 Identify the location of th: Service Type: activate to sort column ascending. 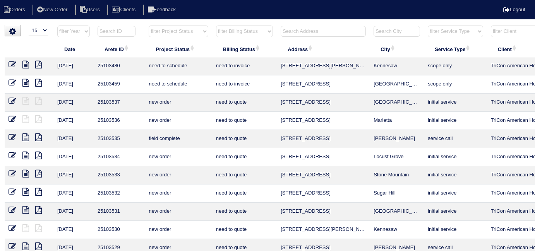
(455, 49).